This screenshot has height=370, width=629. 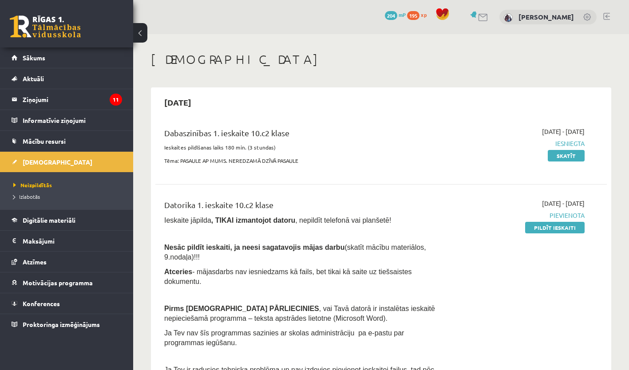 I want to click on p: Tēma: PASAULE AP MUMS. NEREDZAMĀ DZĪVĀ PASAULE, so click(x=302, y=161).